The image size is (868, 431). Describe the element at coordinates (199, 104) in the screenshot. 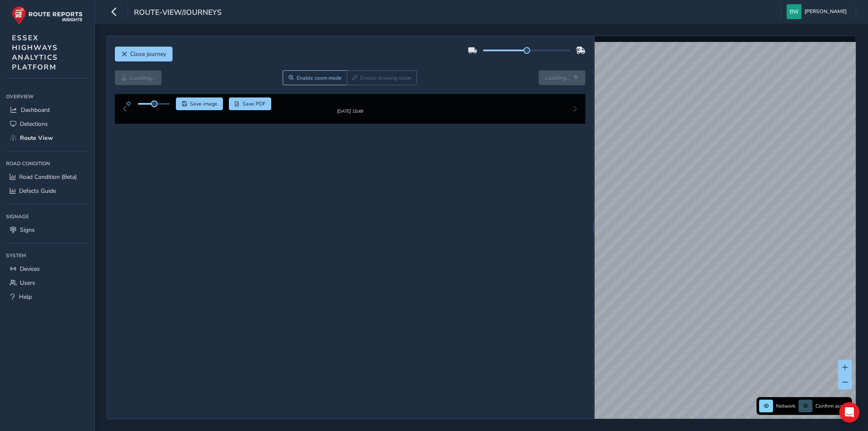

I see `button: Save` at that location.